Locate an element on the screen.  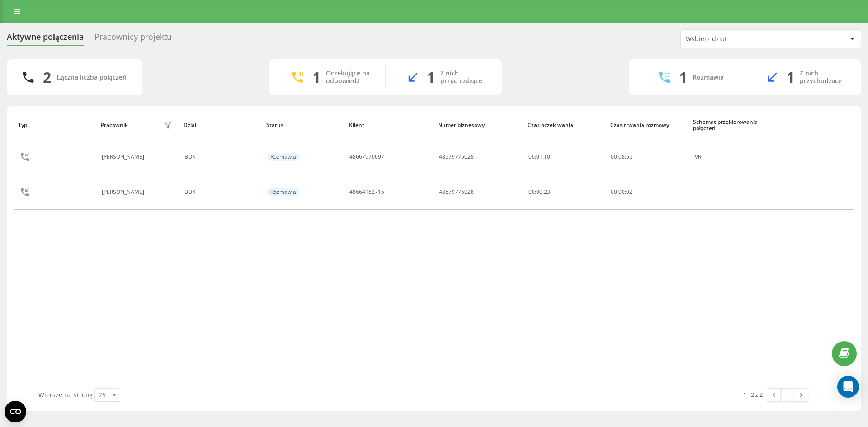
span: 02 is located at coordinates (629, 192).